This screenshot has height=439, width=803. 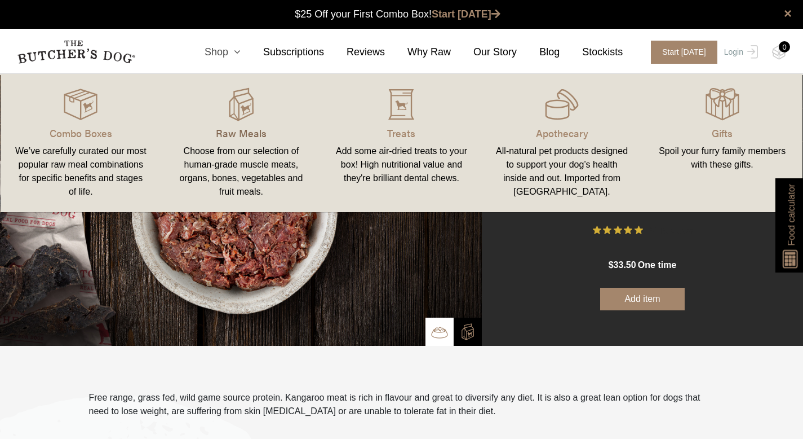 What do you see at coordinates (625, 264) in the screenshot?
I see `span: 33.50` at bounding box center [625, 264].